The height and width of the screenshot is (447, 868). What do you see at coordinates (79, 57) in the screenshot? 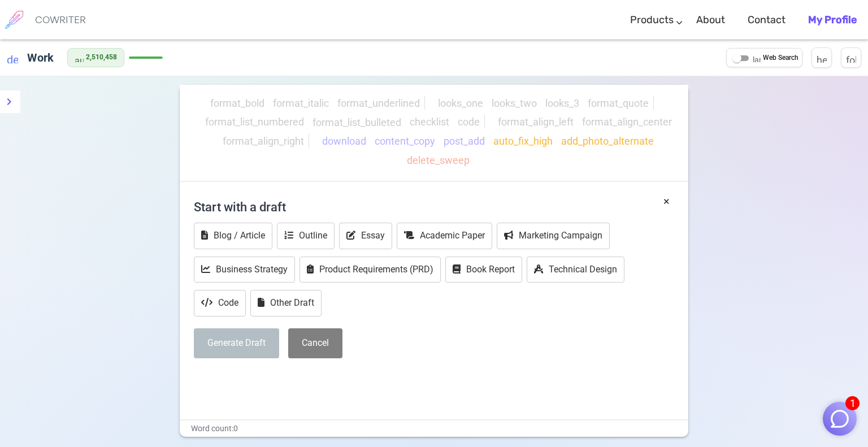
I see `span: auto_awesome` at bounding box center [79, 57].